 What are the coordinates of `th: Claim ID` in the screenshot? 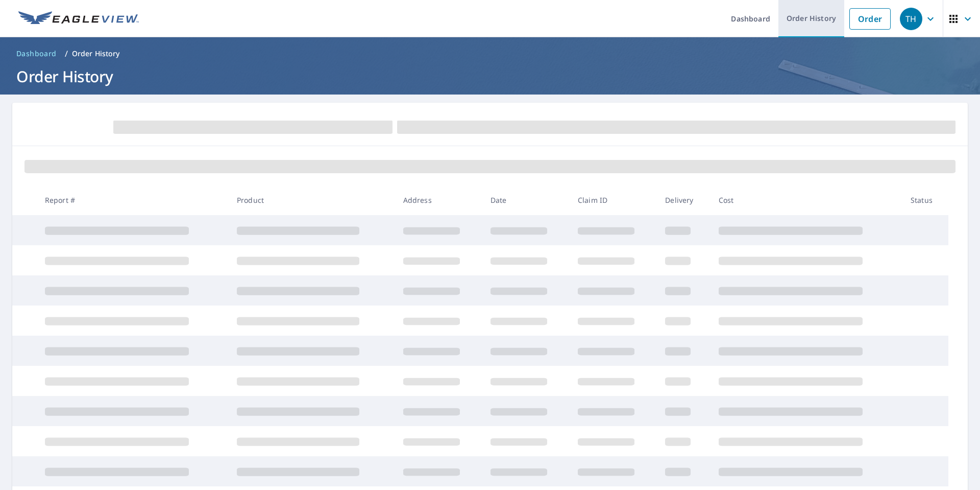 It's located at (613, 200).